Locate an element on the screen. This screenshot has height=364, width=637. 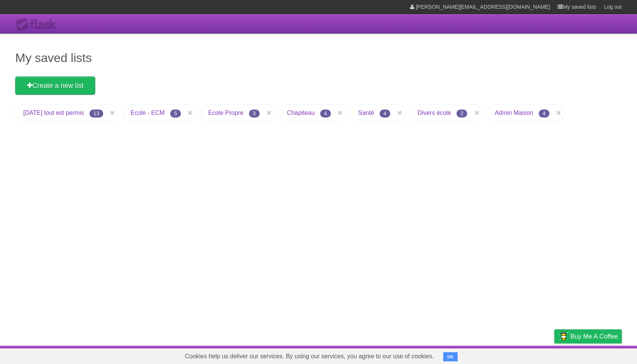
a: Terms is located at coordinates (527, 355).